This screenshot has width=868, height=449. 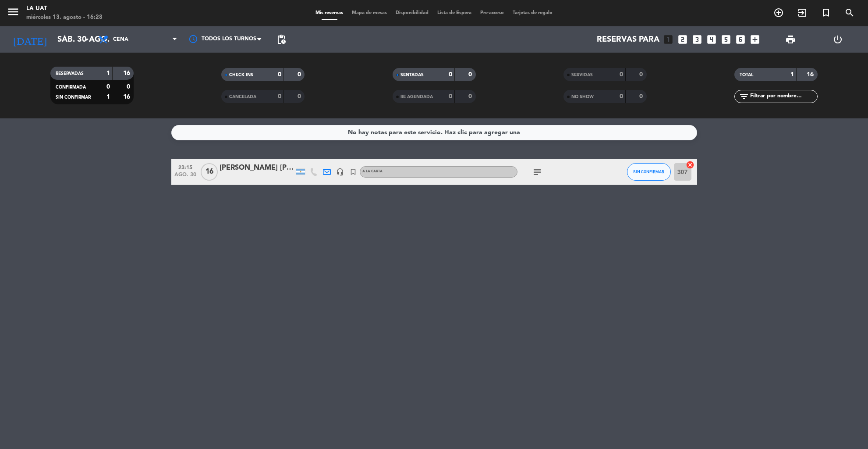 What do you see at coordinates (209, 172) in the screenshot?
I see `span: 16` at bounding box center [209, 172].